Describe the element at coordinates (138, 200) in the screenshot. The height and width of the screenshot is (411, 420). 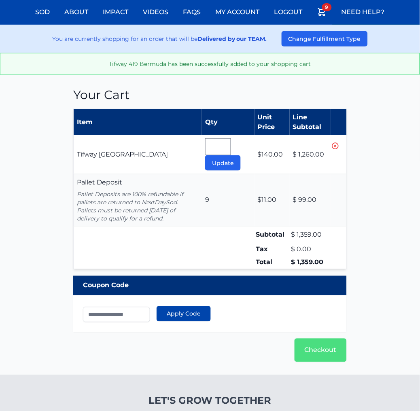
I see `td: Pallet Deposit` at that location.